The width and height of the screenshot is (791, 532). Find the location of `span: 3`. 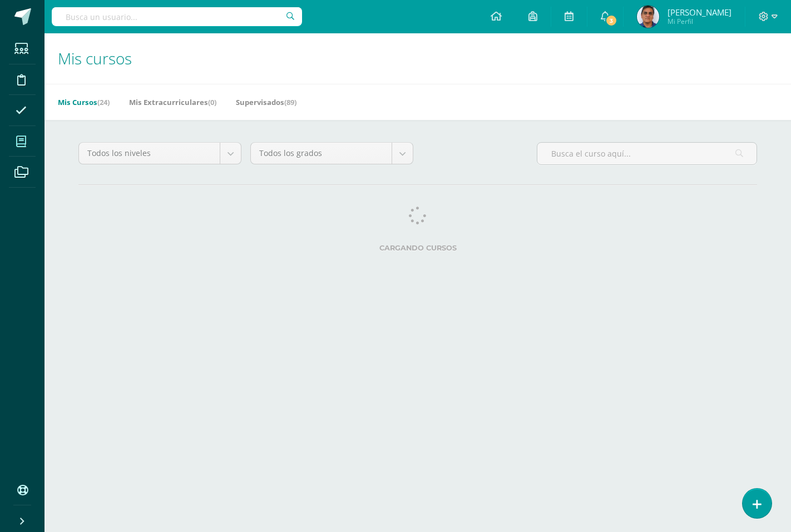

span: 3 is located at coordinates (611, 21).